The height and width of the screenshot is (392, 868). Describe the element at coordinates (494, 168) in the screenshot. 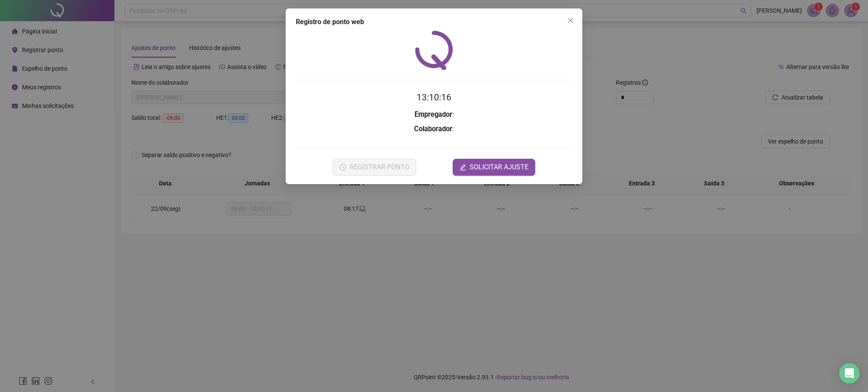

I see `button: editSOLICITAR AJUSTE` at that location.